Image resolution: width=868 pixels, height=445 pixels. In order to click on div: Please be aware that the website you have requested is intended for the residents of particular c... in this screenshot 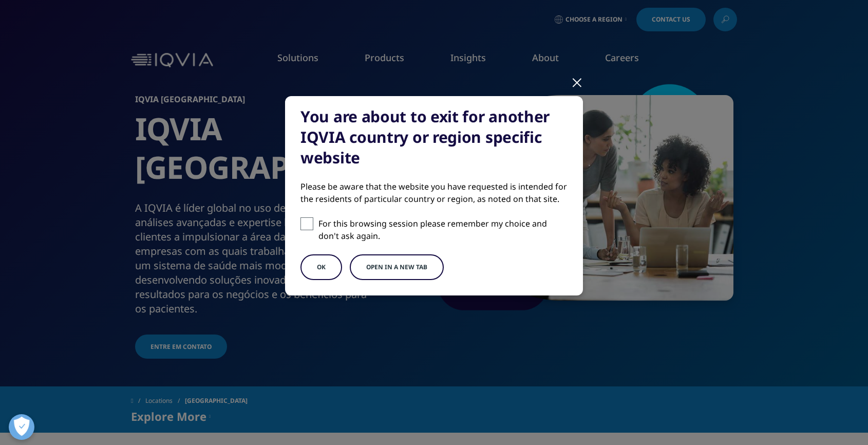, I will do `click(434, 193)`.